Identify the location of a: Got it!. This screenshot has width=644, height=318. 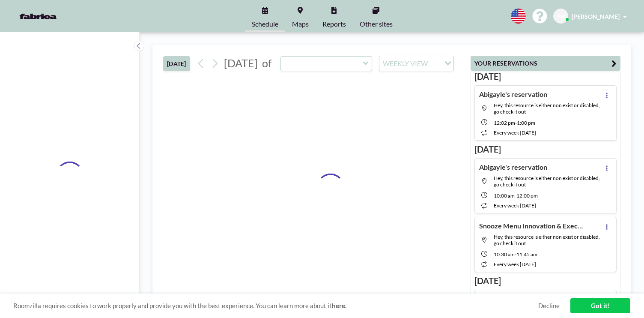
(600, 305).